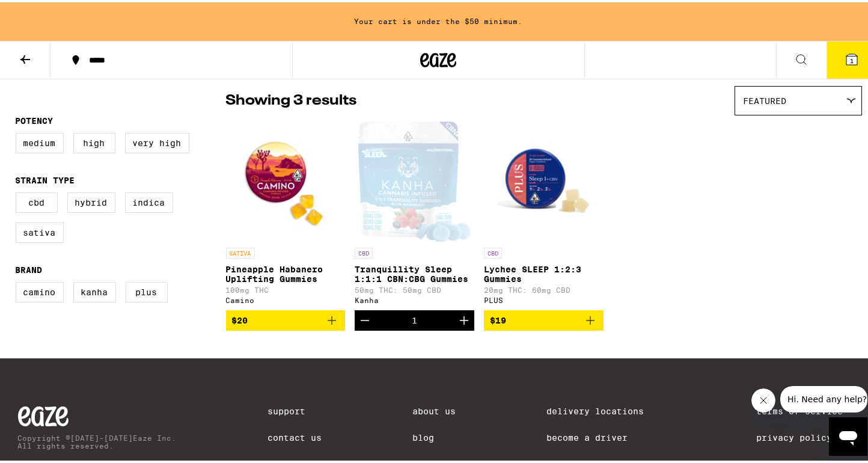 The image size is (868, 463). What do you see at coordinates (498, 318) in the screenshot?
I see `span: $19` at bounding box center [498, 318].